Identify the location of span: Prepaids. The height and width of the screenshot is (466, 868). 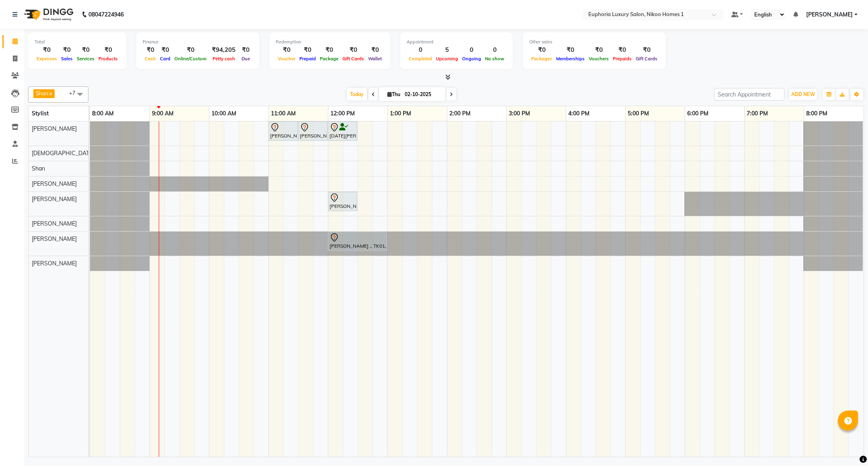
(623, 58).